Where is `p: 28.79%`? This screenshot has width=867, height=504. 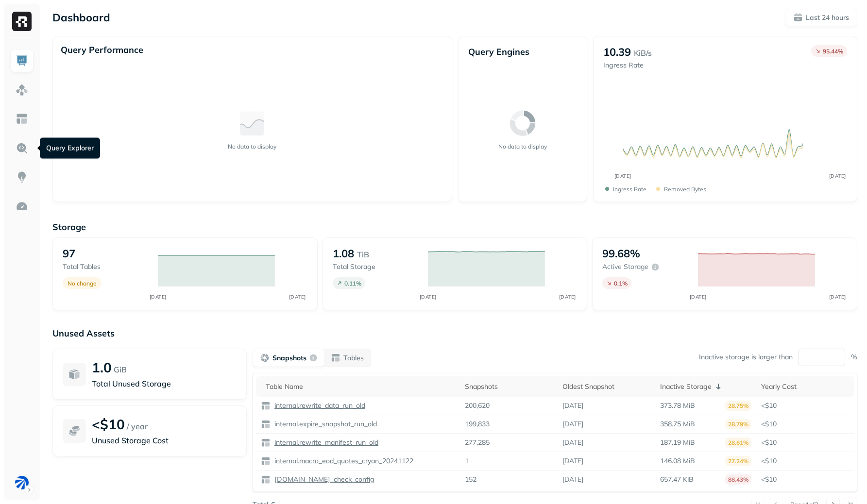 p: 28.79% is located at coordinates (738, 424).